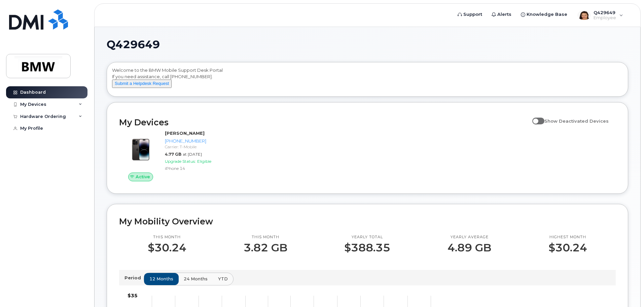 Image resolution: width=644 pixels, height=307 pixels. I want to click on p: 3.82 GB, so click(265, 247).